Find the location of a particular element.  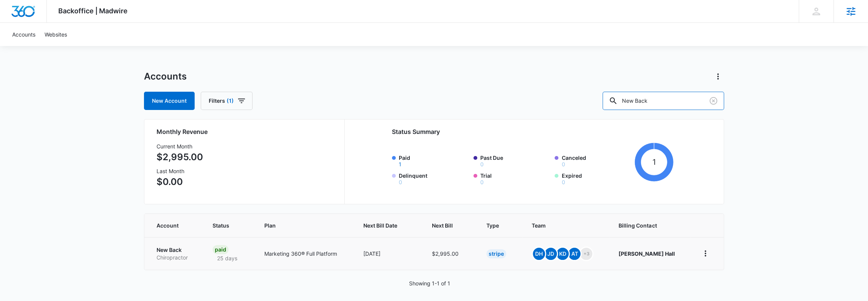

div: Paid is located at coordinates (221, 250).